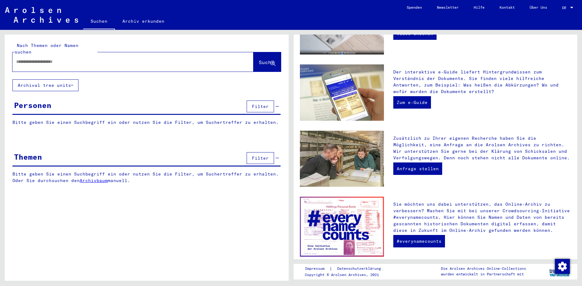  I want to click on p: Copyright © Arolsen Archives, 2021, so click(346, 275).